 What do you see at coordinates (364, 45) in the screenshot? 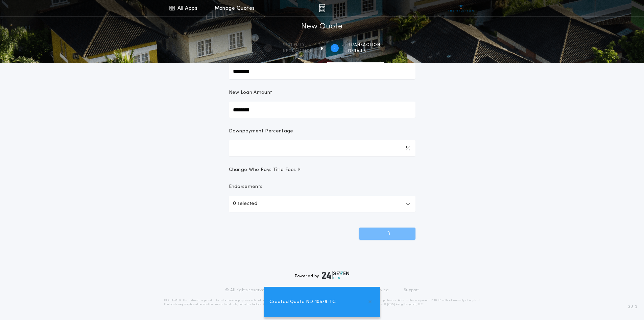
I see `span: Transaction` at bounding box center [364, 45].